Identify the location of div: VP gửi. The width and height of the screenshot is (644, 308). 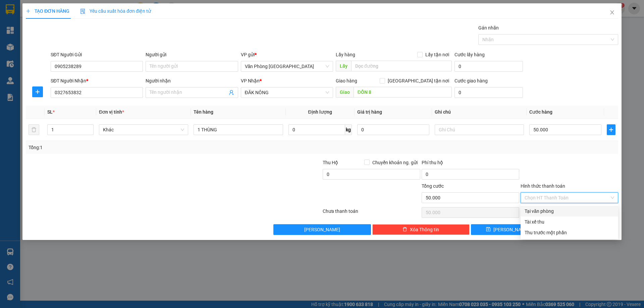
(287, 55).